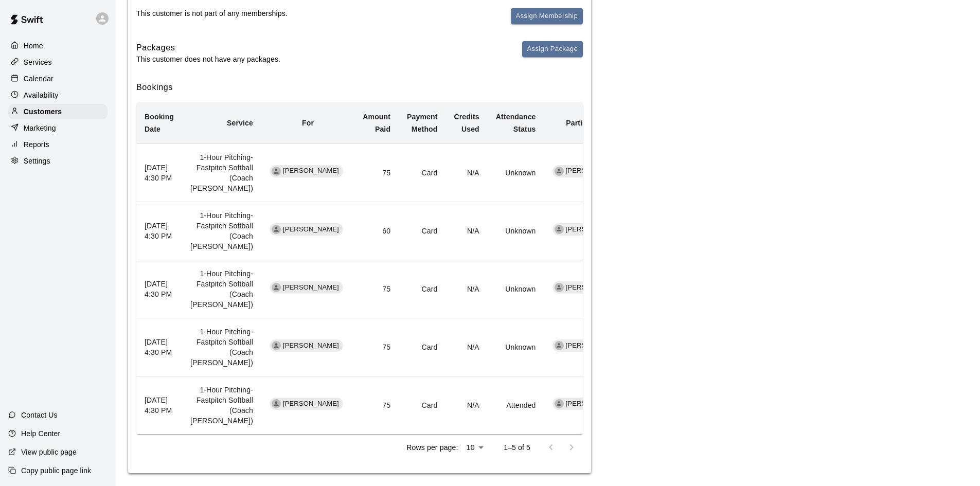 Image resolution: width=980 pixels, height=486 pixels. What do you see at coordinates (57, 62) in the screenshot?
I see `div: Services` at bounding box center [57, 62].